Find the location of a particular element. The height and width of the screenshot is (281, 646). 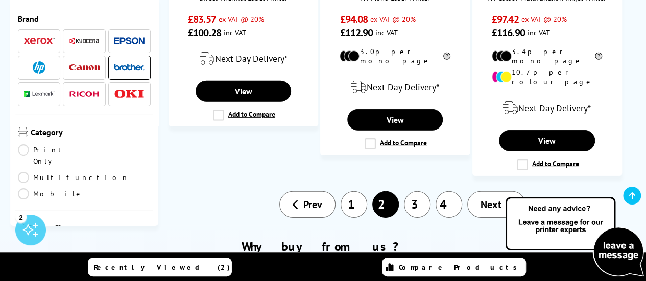

a: Prev is located at coordinates (307, 205).